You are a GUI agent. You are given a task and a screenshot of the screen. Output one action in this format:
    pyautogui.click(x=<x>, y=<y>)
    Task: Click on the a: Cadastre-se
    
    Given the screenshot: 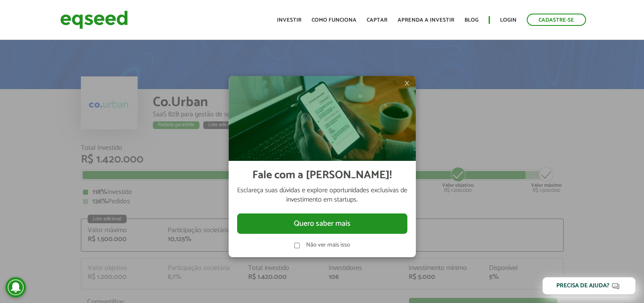 What is the action you would take?
    pyautogui.click(x=556, y=20)
    